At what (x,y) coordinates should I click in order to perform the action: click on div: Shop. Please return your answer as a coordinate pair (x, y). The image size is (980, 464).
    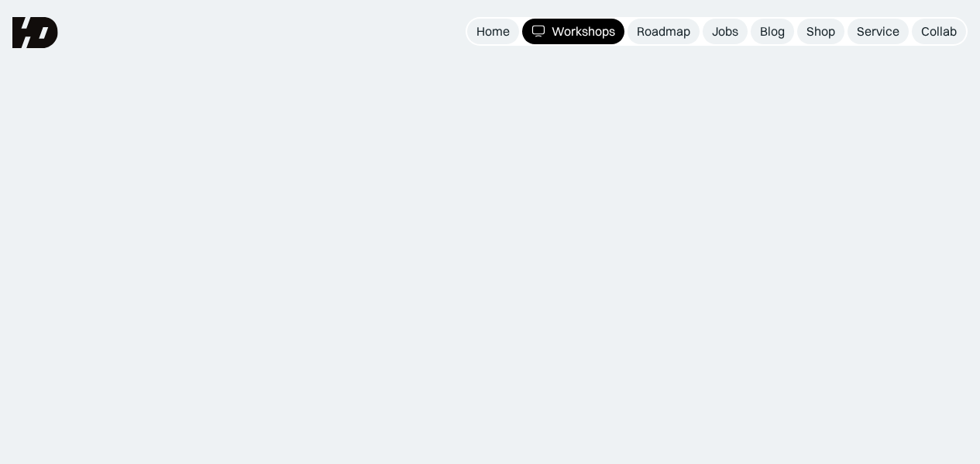
    Looking at the image, I should click on (821, 31).